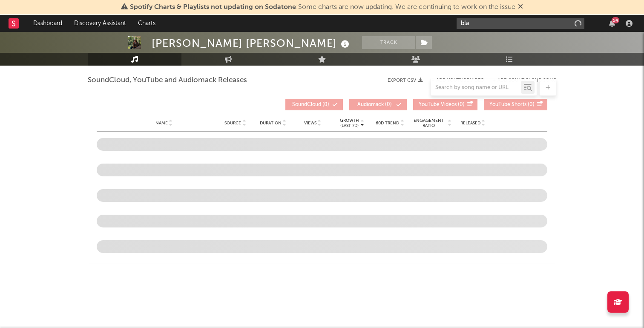 Image resolution: width=644 pixels, height=328 pixels. What do you see at coordinates (520, 7) in the screenshot?
I see `span: Dismiss` at bounding box center [520, 7].